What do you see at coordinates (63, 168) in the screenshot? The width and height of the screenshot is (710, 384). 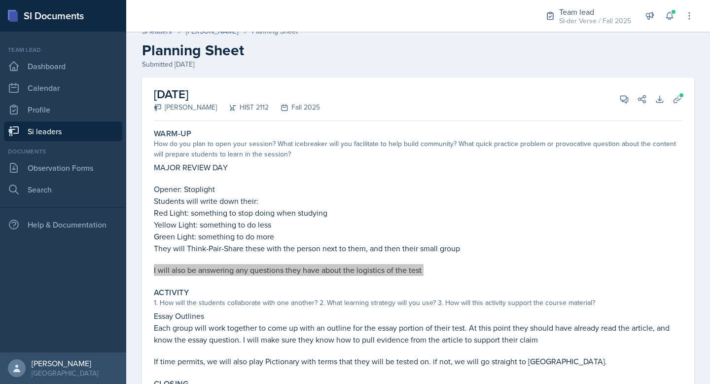 I see `a: Observation Forms` at bounding box center [63, 168].